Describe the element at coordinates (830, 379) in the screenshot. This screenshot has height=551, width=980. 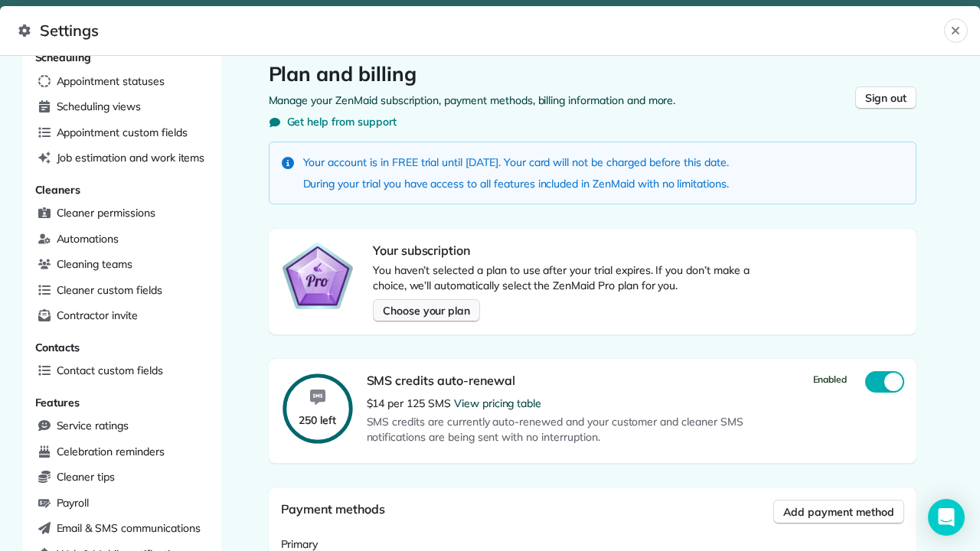
I see `span: Enabled` at that location.